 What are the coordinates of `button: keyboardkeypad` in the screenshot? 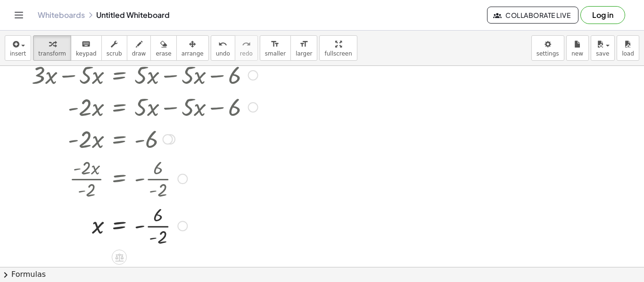 It's located at (86, 48).